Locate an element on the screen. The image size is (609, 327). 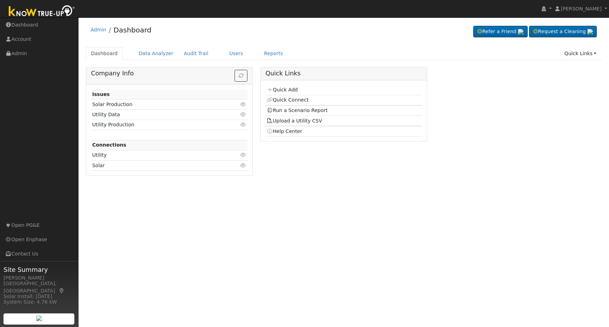
a: Users is located at coordinates (236, 53).